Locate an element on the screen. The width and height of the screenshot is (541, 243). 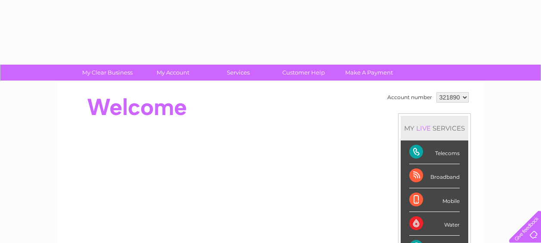
div: Telecoms is located at coordinates (435, 152).